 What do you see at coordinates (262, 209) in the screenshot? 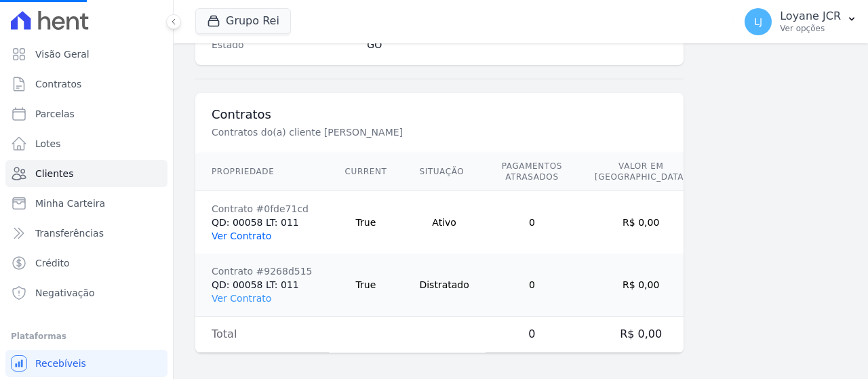
I see `div: Contrato #0fde71cd` at bounding box center [262, 209].